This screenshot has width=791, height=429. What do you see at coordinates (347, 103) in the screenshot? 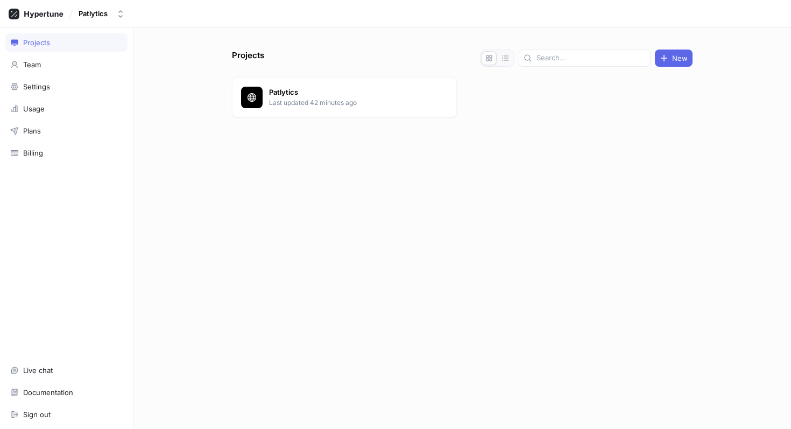
I see `p: Last updated 42 minutes ago` at bounding box center [347, 103].